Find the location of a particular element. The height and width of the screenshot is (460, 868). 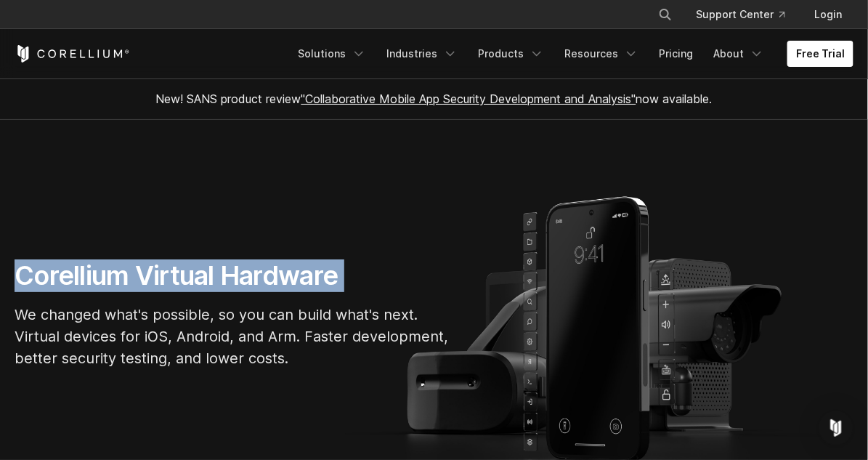

a: Resources is located at coordinates (601, 54).